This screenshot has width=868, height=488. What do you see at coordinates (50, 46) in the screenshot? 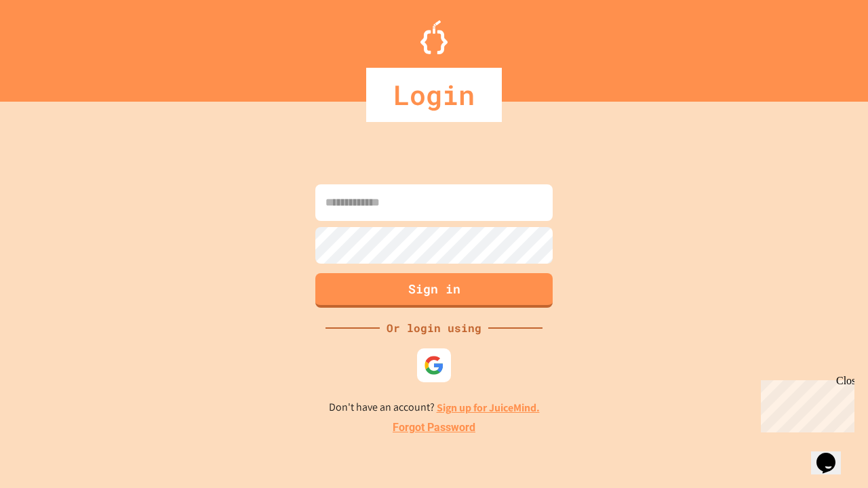
I see `div: Chat with us now!Close` at bounding box center [50, 46].